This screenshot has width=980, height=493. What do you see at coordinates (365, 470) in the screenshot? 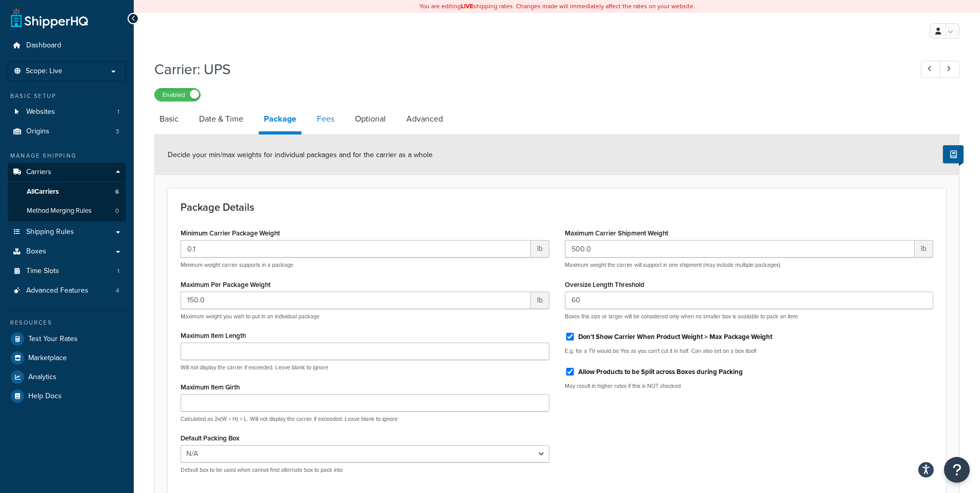
I see `p: Default box to be used when cannot find alternate box to pack into` at bounding box center [365, 470].